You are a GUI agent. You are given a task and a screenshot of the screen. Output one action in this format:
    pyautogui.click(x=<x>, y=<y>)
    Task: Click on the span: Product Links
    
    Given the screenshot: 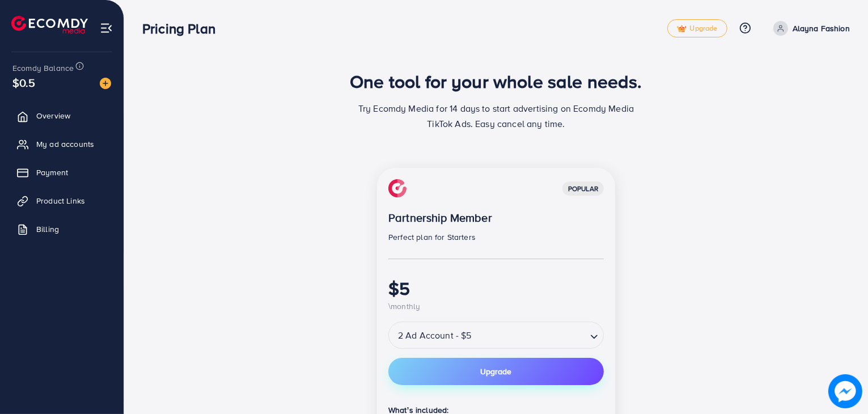 What is the action you would take?
    pyautogui.click(x=61, y=200)
    